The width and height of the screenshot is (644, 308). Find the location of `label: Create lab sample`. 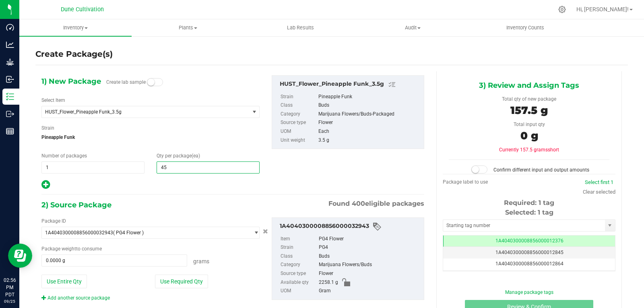

label: Create lab sample is located at coordinates (126, 82).